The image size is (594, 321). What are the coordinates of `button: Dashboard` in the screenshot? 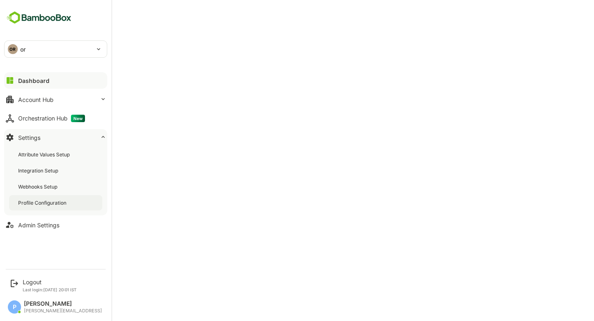 It's located at (56, 80).